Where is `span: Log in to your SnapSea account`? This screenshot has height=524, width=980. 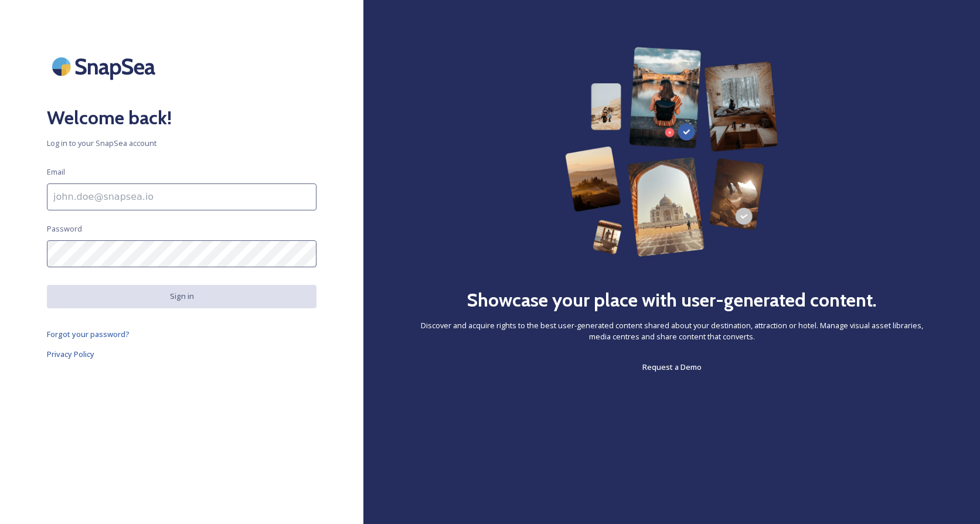 span: Log in to your SnapSea account is located at coordinates (182, 143).